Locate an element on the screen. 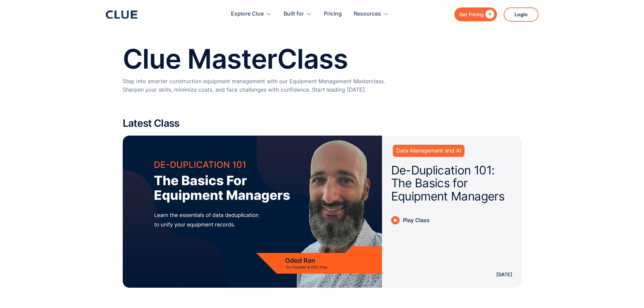 This screenshot has width=644, height=308. div: Get Pricing is located at coordinates (472, 14).